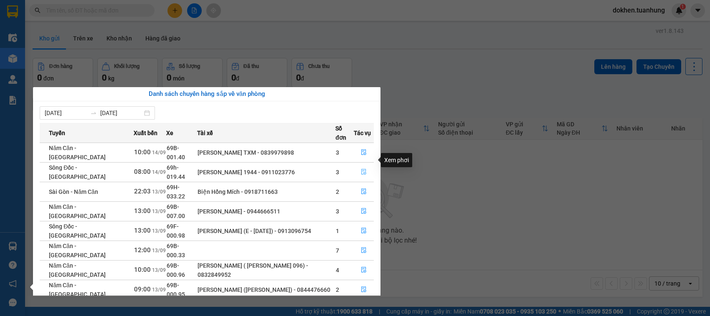 This screenshot has width=710, height=316. Describe the element at coordinates (176, 192) in the screenshot. I see `span: 69H-033.22` at that location.